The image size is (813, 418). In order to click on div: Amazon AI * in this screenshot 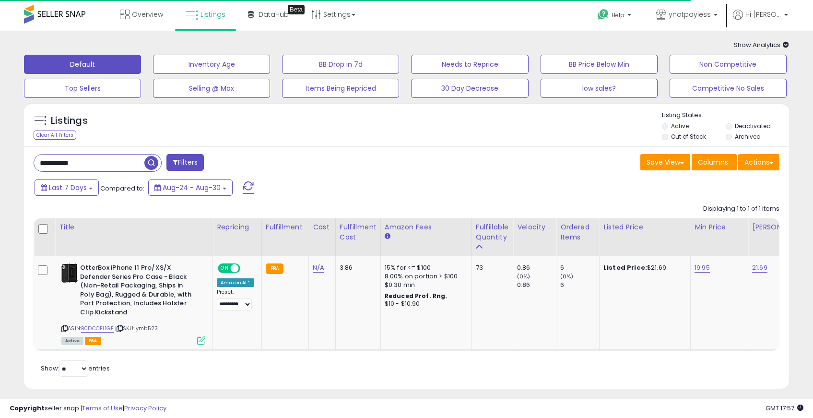, I will do `click(235, 282)`.